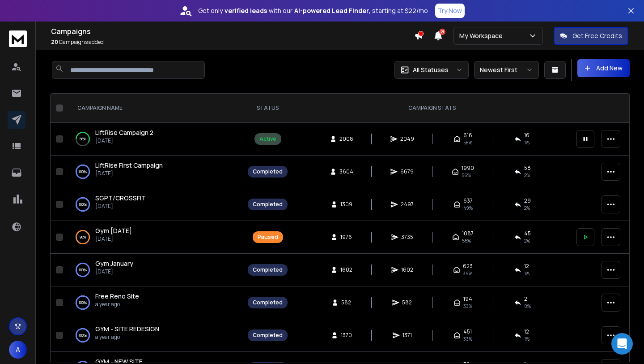  Describe the element at coordinates (120, 198) in the screenshot. I see `span: SGPT/CROSSFIT` at that location.